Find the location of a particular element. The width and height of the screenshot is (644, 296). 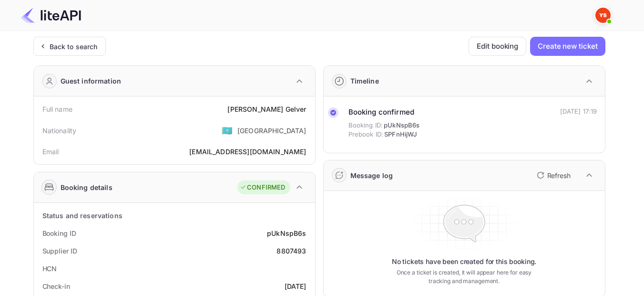

button: Create new ticket is located at coordinates (568, 46).